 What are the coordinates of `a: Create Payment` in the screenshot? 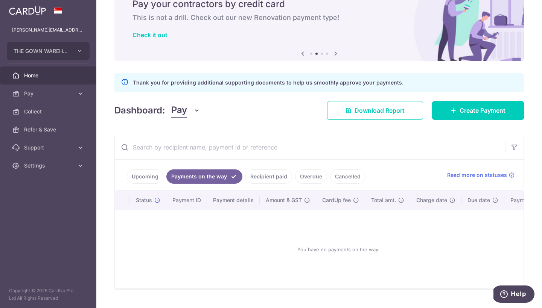 It's located at (478, 111).